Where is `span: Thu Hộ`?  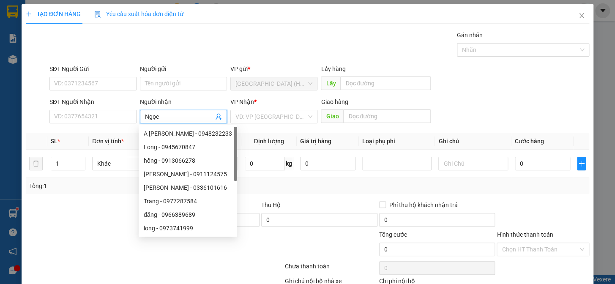
span: Thu Hộ is located at coordinates (271, 205).